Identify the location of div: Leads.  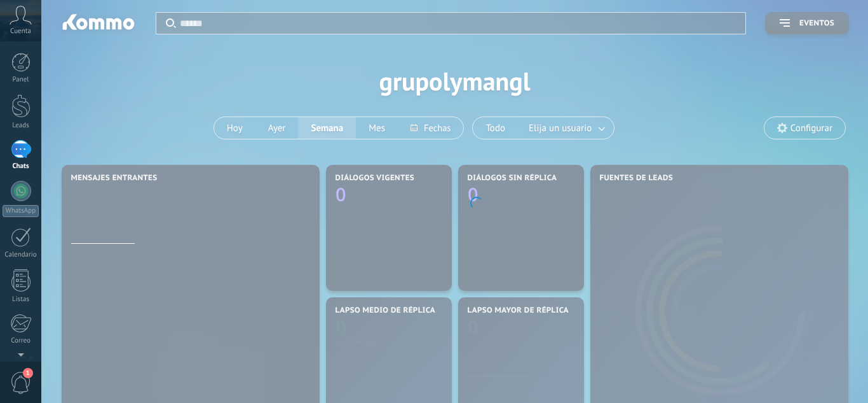
(21, 126).